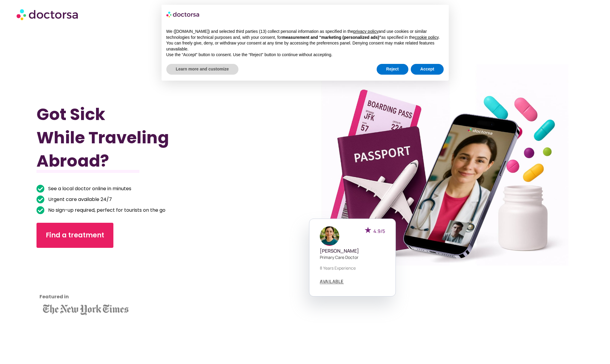  Describe the element at coordinates (379, 231) in the screenshot. I see `span: 4.9/5` at that location.